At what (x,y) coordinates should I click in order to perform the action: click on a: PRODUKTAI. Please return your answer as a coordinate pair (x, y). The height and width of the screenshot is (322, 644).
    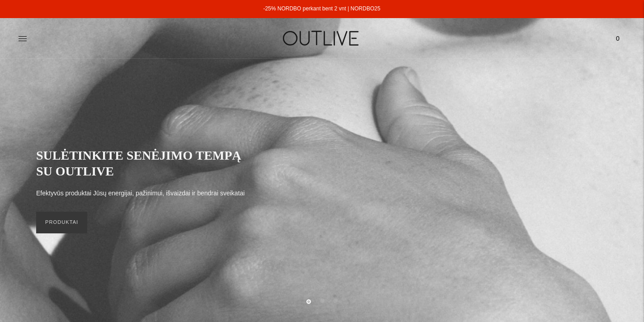
    Looking at the image, I should click on (61, 222).